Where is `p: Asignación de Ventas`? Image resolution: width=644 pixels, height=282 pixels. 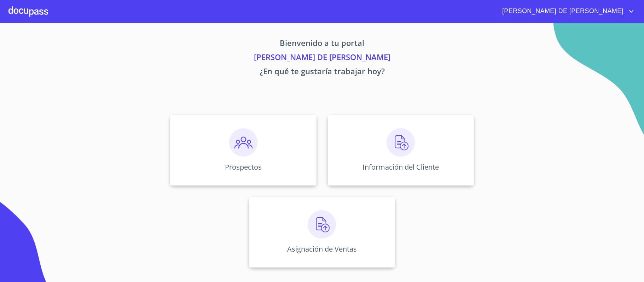
p: Asignación de Ventas is located at coordinates (322, 249).